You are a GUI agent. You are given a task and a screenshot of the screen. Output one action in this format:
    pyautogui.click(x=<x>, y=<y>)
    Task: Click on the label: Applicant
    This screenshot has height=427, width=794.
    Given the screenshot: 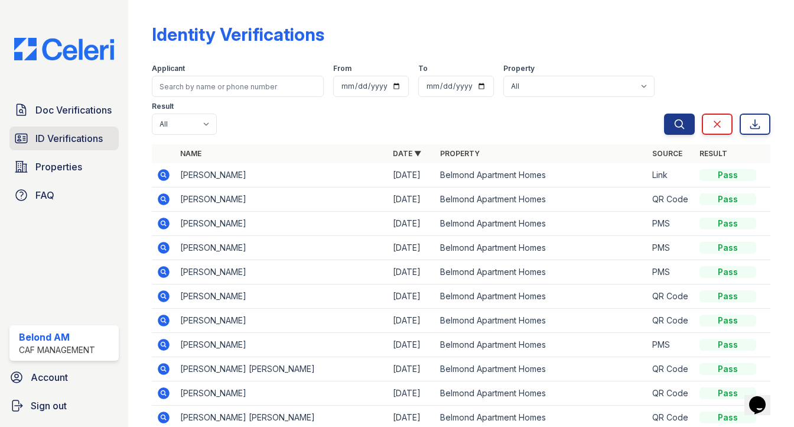 What is the action you would take?
    pyautogui.click(x=168, y=69)
    